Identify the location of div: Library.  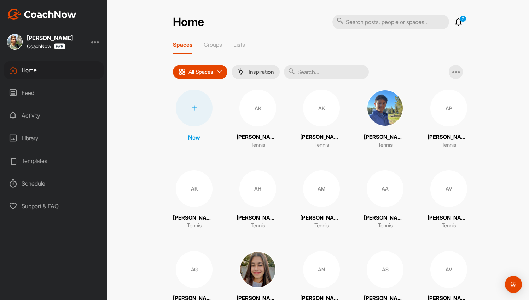
(54, 138).